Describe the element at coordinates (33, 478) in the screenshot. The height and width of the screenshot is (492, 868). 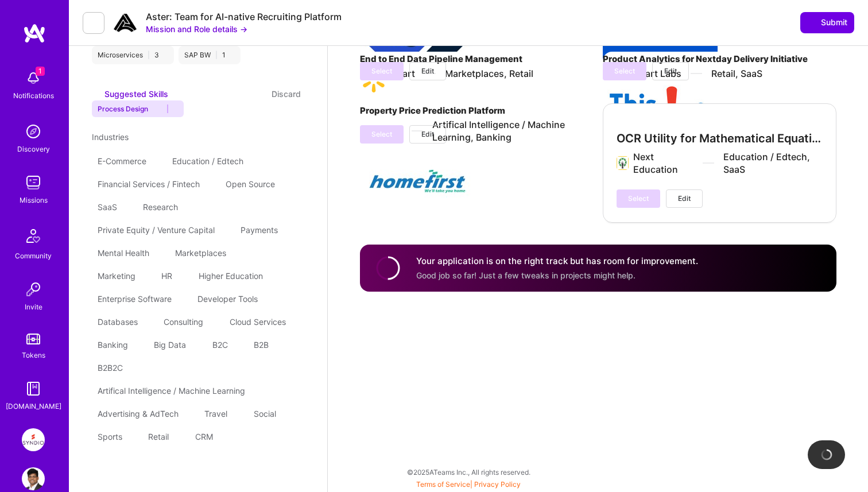
I see `a: User Avatar` at that location.